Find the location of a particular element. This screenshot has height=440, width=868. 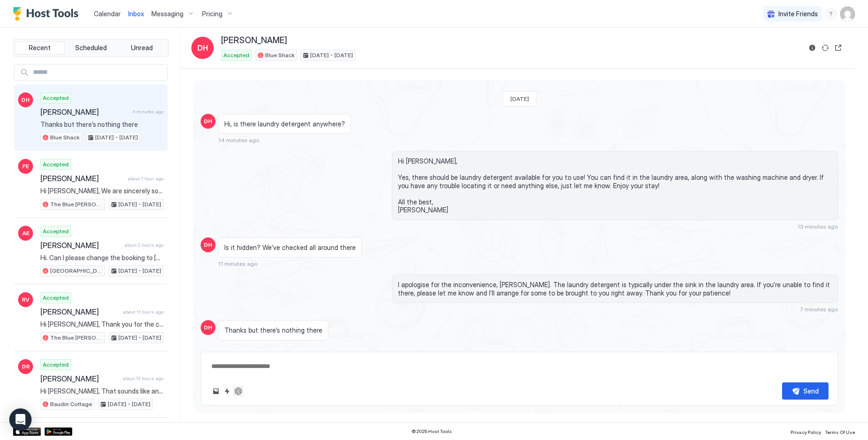

input: Input Field is located at coordinates (98, 73).